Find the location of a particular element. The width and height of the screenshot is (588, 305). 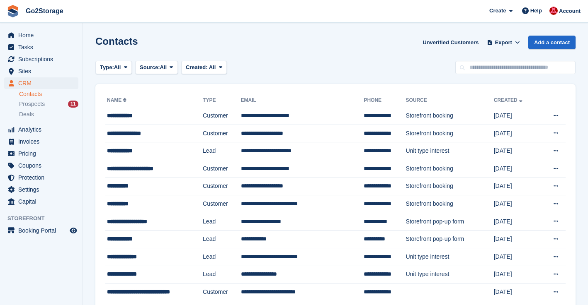

span: Storefront is located at coordinates (45, 219).